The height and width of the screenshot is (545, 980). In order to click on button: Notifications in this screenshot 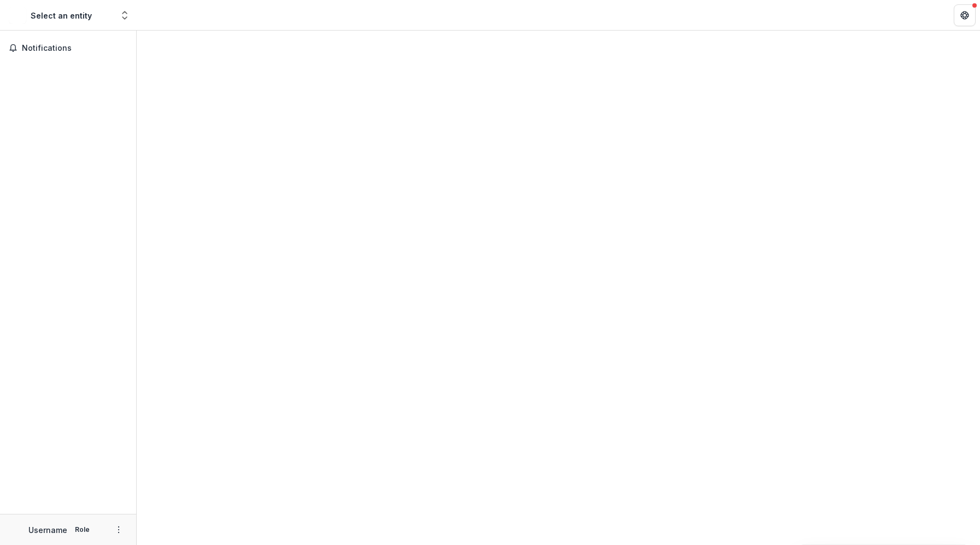, I will do `click(68, 48)`.